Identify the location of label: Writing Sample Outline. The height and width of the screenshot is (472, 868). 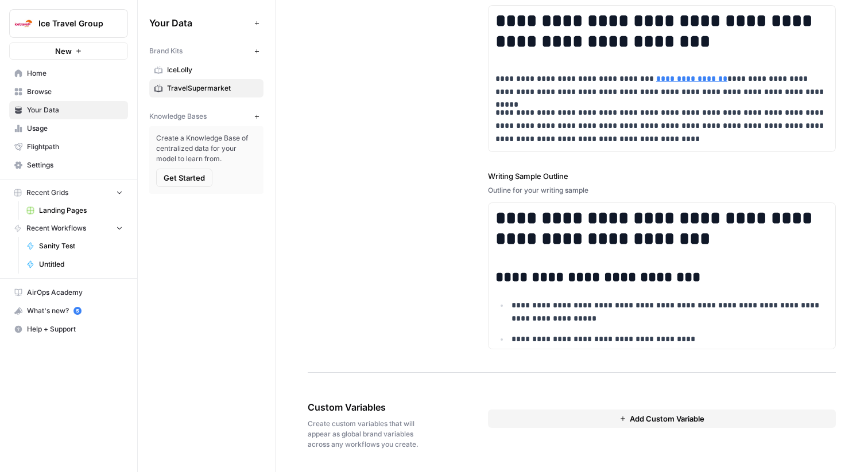
(662, 176).